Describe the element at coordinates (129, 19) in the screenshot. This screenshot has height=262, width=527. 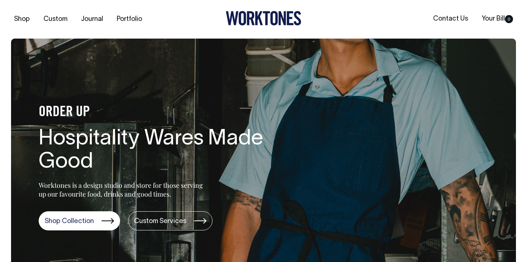
I see `a: Portfolio` at that location.